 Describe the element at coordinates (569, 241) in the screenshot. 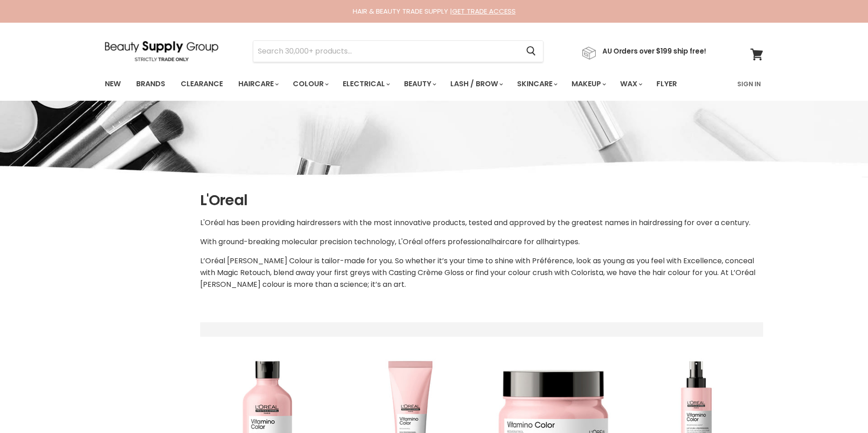

I see `span: types.` at that location.